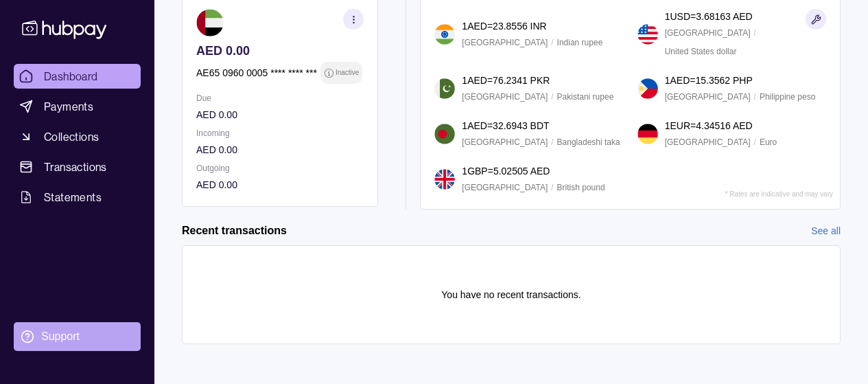 This screenshot has width=868, height=384. Describe the element at coordinates (280, 133) in the screenshot. I see `p: Incoming` at that location.